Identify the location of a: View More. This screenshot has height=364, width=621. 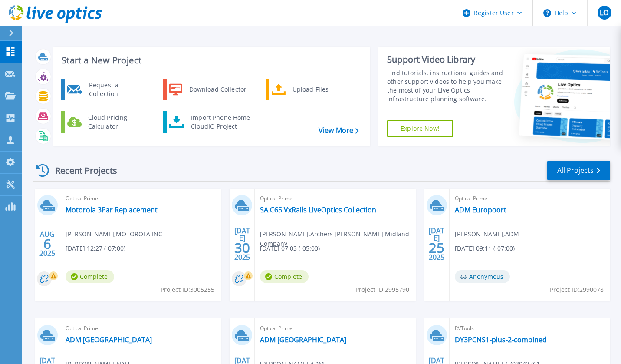
(339, 130).